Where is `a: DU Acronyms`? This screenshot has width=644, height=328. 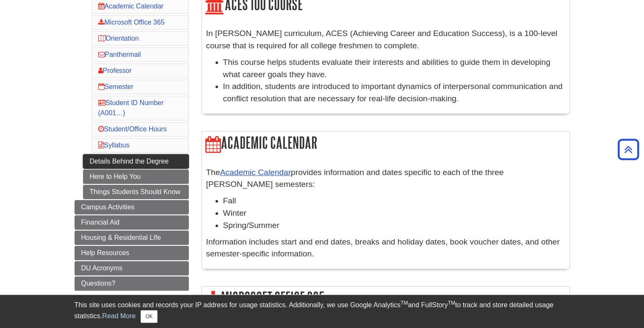 a: DU Acronyms is located at coordinates (132, 268).